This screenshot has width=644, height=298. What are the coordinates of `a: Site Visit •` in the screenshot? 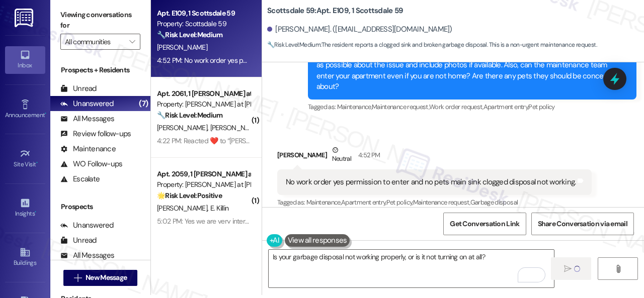 It's located at (25, 159).